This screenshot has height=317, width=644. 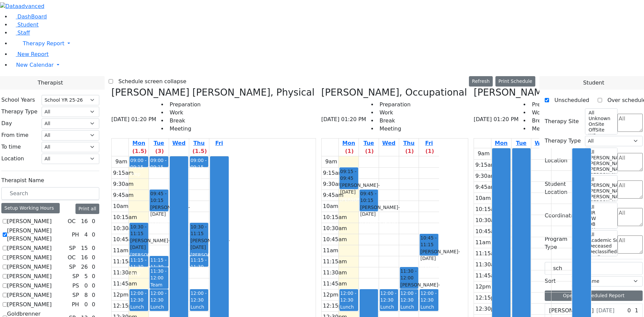 I want to click on a: August 13, 2025, so click(x=179, y=143).